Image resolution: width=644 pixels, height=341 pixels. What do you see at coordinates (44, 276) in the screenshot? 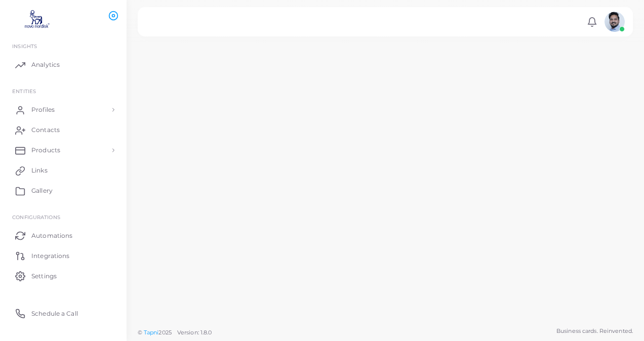
I see `span: Settings` at bounding box center [44, 276].